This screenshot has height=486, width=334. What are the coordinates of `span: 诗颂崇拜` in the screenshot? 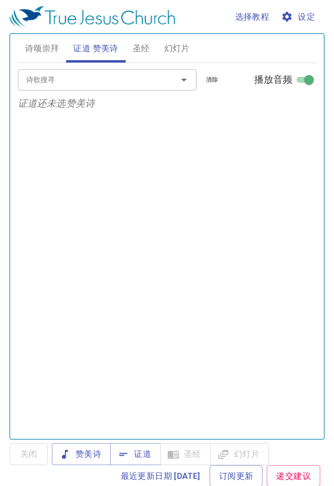 It's located at (42, 48).